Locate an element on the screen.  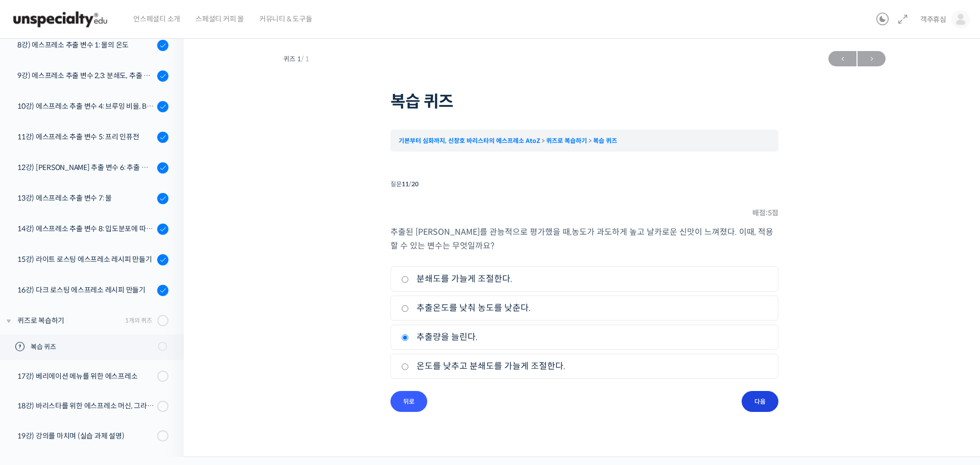
label: 온도를 낮추고 분쇄도를 가늘게 조절한다. is located at coordinates (585, 366).